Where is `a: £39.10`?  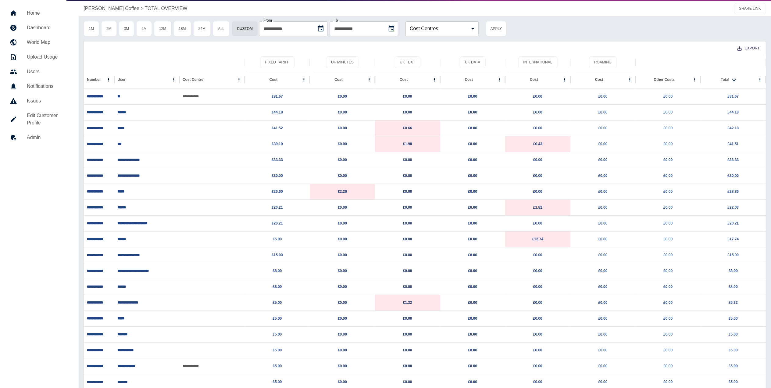
a: £39.10 is located at coordinates (277, 144).